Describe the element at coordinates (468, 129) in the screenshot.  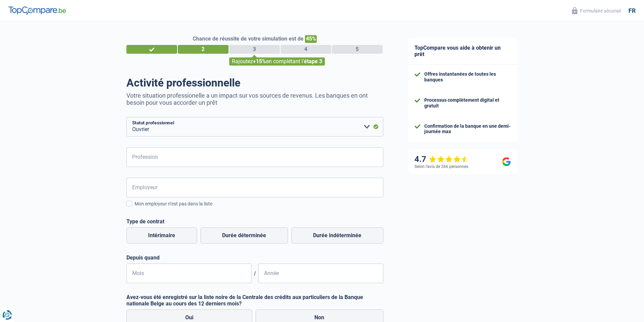
I see `div: Confirmation de la banque en une demi-journée max` at that location.